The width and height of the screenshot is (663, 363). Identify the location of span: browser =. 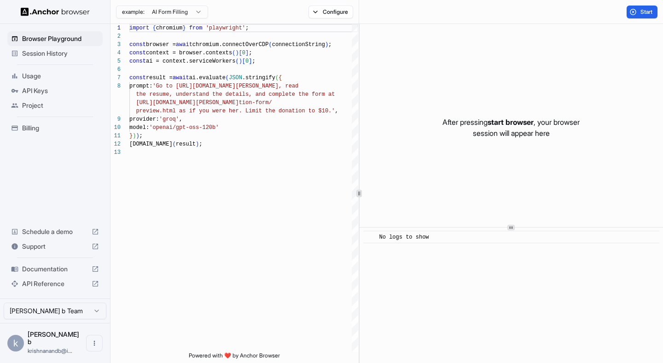
(161, 45).